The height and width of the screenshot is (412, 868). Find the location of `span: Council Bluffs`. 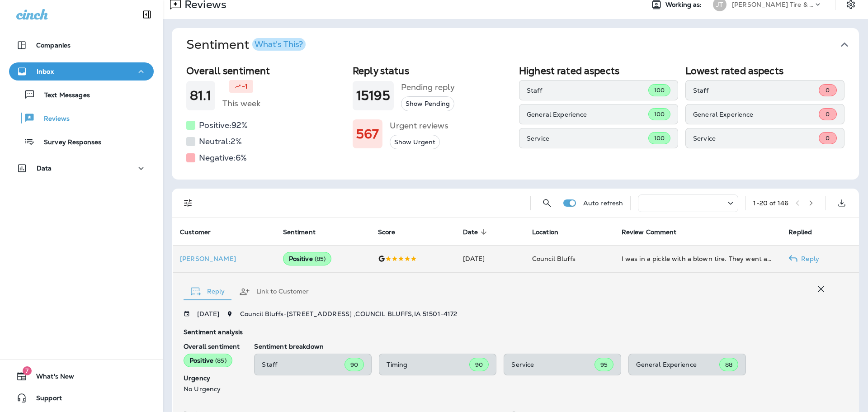

span: Council Bluffs is located at coordinates (554, 258).